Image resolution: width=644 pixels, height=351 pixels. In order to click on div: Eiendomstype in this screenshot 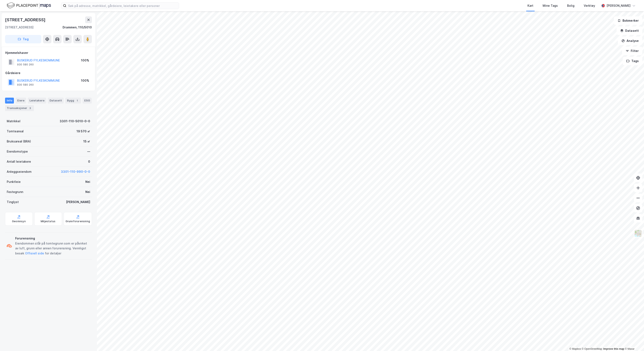, I will do `click(17, 152)`.